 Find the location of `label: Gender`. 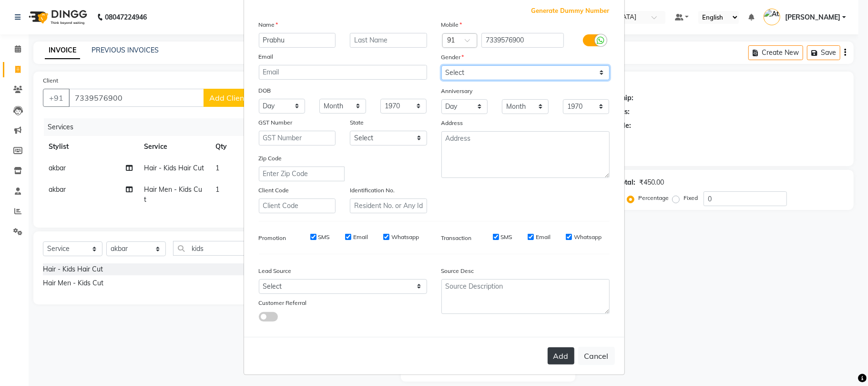

label: Gender is located at coordinates (453, 57).